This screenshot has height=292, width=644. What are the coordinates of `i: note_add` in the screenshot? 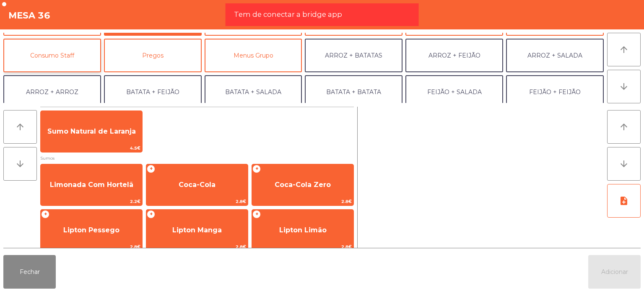 It's located at (624, 201).